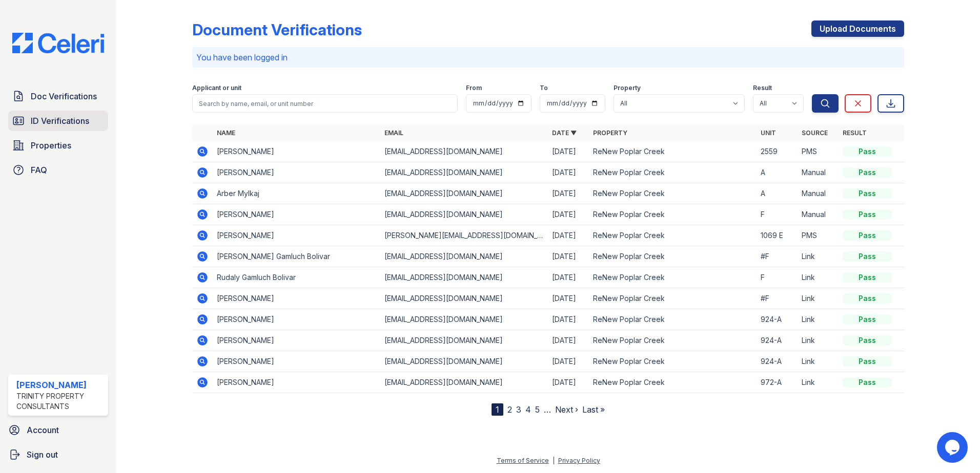 This screenshot has width=980, height=473. What do you see at coordinates (58, 43) in the screenshot?
I see `img: CE_Logo_Blue-a8612792a0a2168367f1c8372b55b34899dd931a85d93a1a3d3e32e68fde9ad4.png` at bounding box center [58, 43].